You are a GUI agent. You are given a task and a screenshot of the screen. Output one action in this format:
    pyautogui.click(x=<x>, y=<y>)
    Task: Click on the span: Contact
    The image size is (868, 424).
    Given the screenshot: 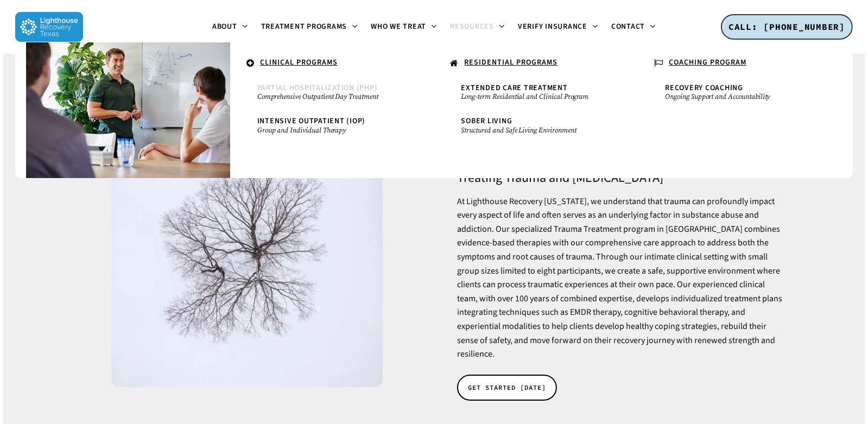 What is the action you would take?
    pyautogui.click(x=628, y=26)
    